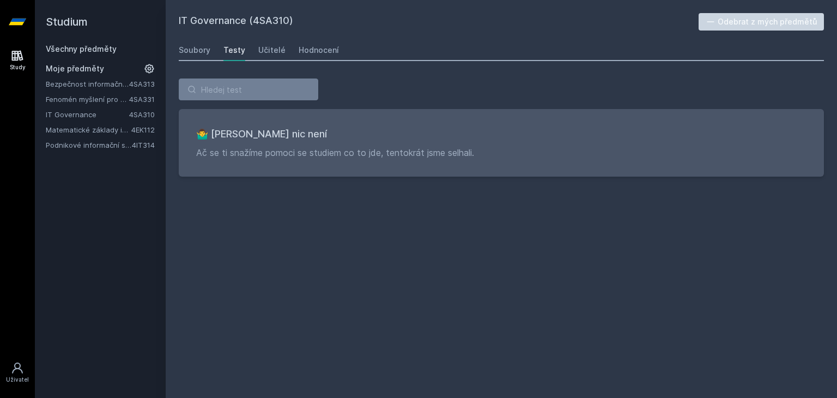 Image resolution: width=837 pixels, height=398 pixels. I want to click on div: Soubory, so click(194, 50).